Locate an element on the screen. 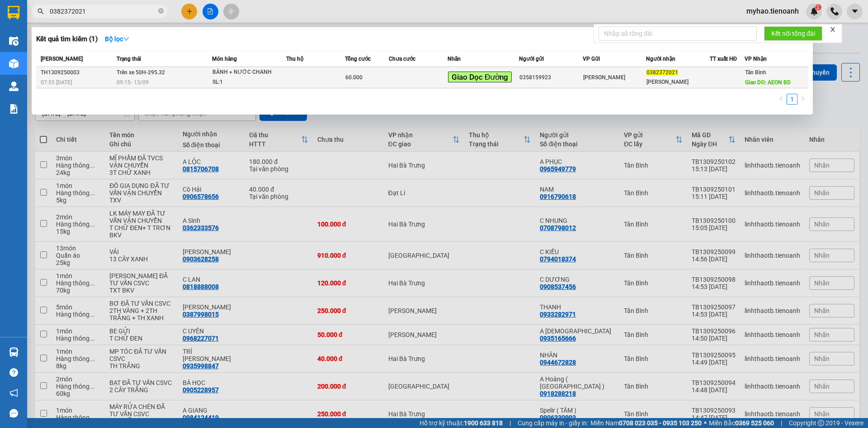  span: VP Nhận is located at coordinates (756, 59).